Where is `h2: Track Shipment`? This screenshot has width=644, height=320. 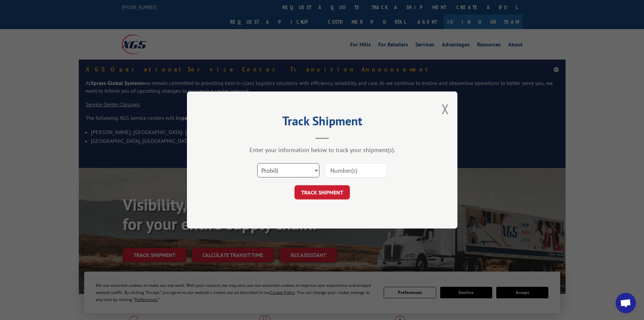 h2: Track Shipment is located at coordinates (322, 123).